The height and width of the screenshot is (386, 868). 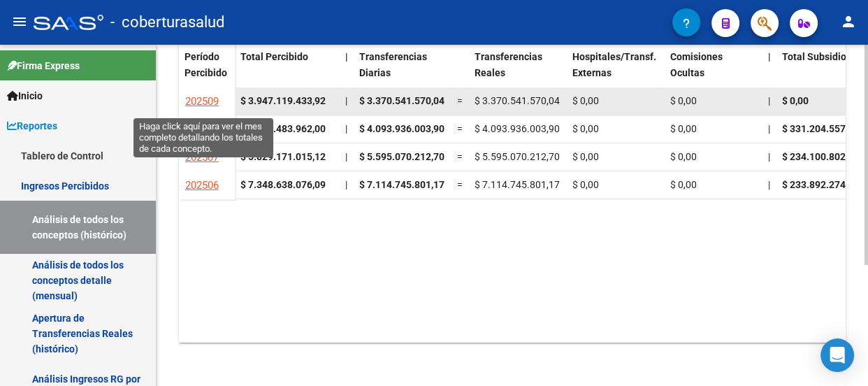 What do you see at coordinates (207, 72) in the screenshot?
I see `datatable-header-cell: Período Percibido` at bounding box center [207, 72].